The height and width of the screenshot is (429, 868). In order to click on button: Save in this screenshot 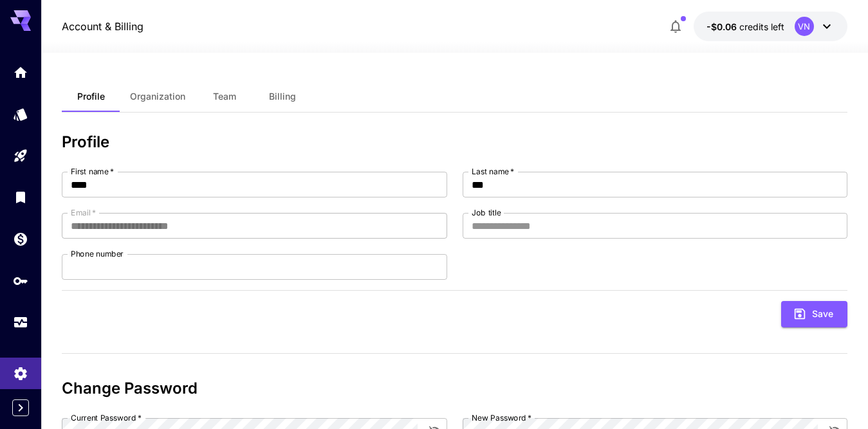, I will do `click(814, 314)`.